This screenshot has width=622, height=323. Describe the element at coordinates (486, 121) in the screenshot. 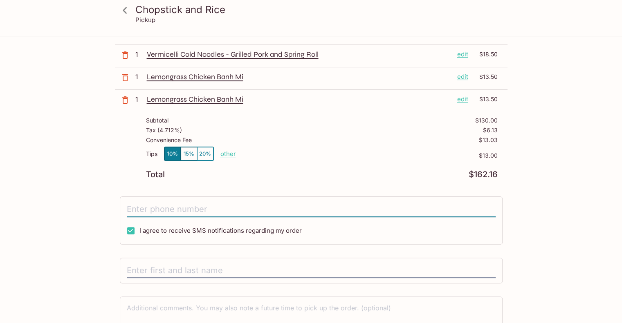

I see `p: $130.00` at that location.